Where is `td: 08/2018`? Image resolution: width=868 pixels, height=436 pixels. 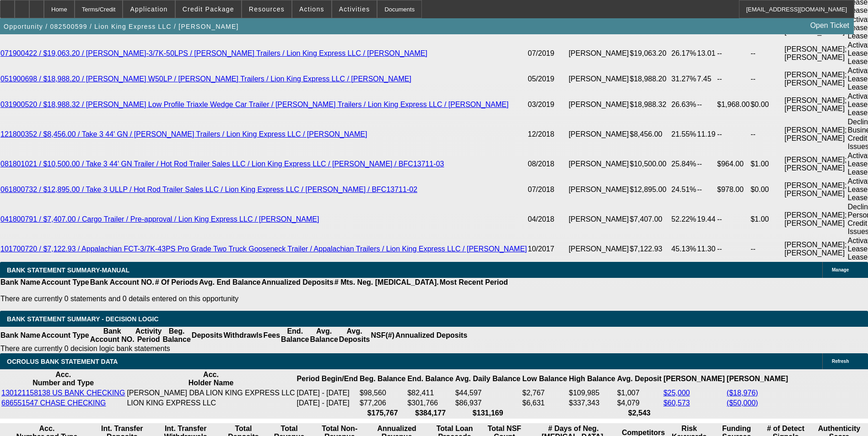
td: 08/2018 is located at coordinates (548, 164).